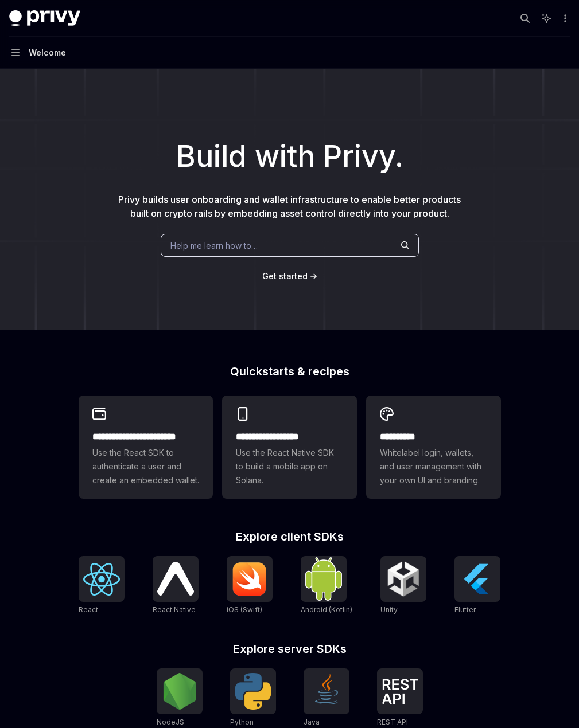  What do you see at coordinates (245, 609) in the screenshot?
I see `span: iOS (Swift)` at bounding box center [245, 609].